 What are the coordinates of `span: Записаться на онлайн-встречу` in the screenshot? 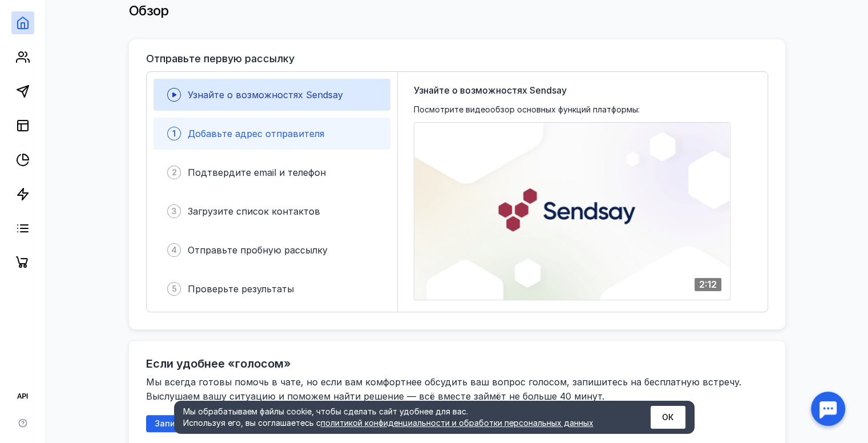 It's located at (221, 424).